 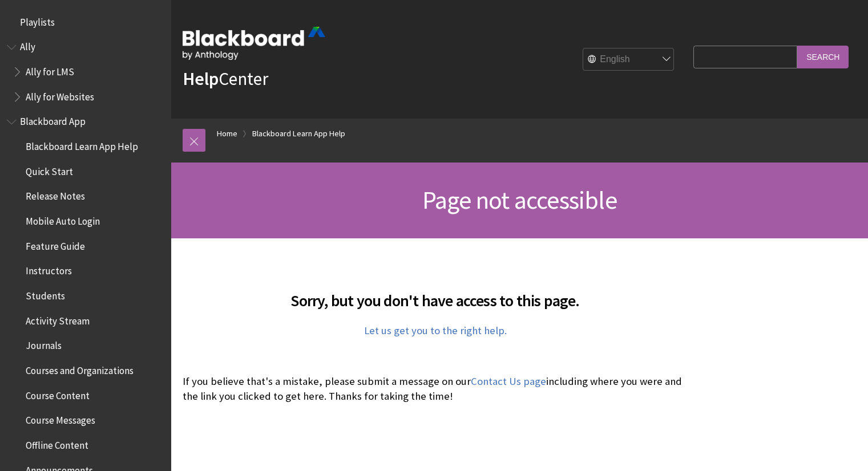 I want to click on input: Search, so click(x=823, y=56).